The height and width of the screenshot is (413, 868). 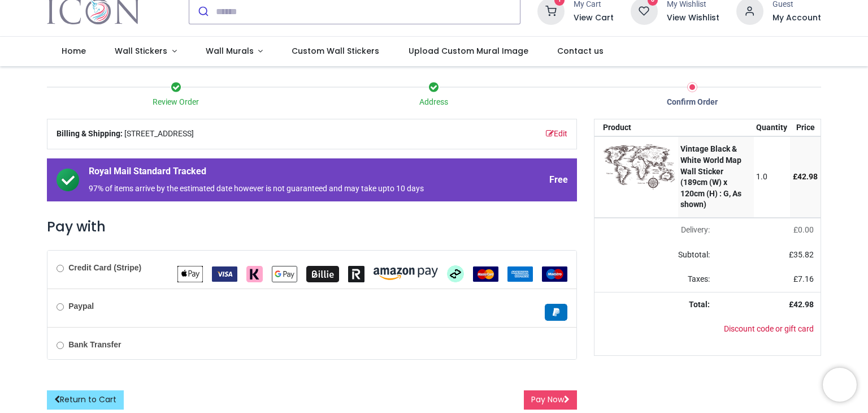 What do you see at coordinates (229, 51) in the screenshot?
I see `span: Wall Murals` at bounding box center [229, 51].